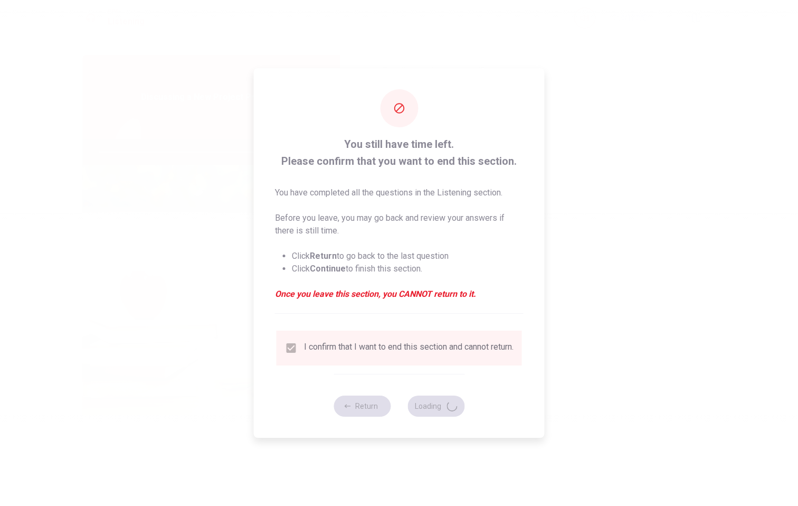 Image resolution: width=798 pixels, height=506 pixels. What do you see at coordinates (399, 294) in the screenshot?
I see `em: Once you leave this section, you CANNOT return to it.` at bounding box center [399, 294].